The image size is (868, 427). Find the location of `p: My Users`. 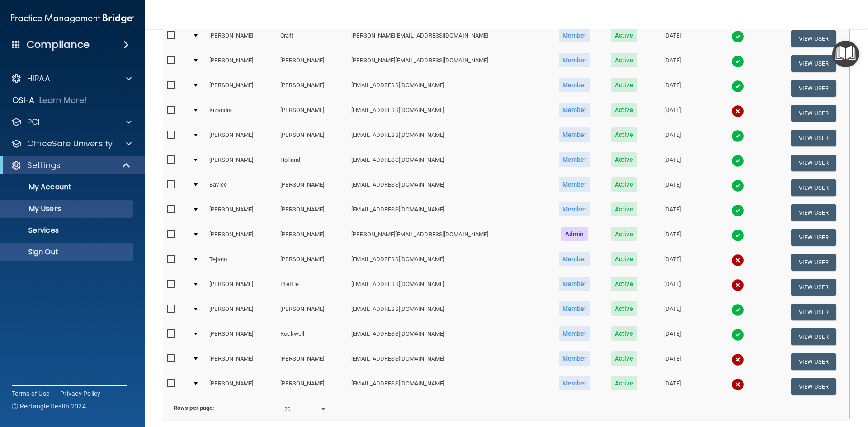

p: My Users is located at coordinates (67, 209).